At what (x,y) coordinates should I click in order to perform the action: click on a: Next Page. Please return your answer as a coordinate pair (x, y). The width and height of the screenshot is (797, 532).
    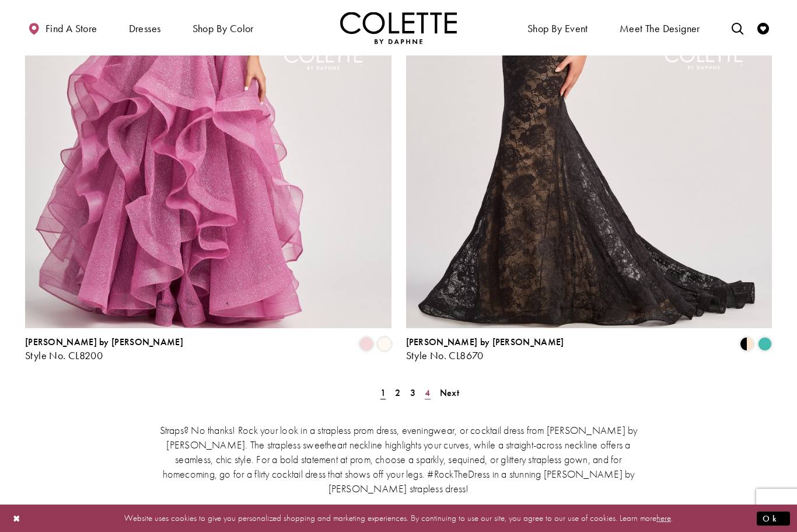
    Looking at the image, I should click on (449, 392).